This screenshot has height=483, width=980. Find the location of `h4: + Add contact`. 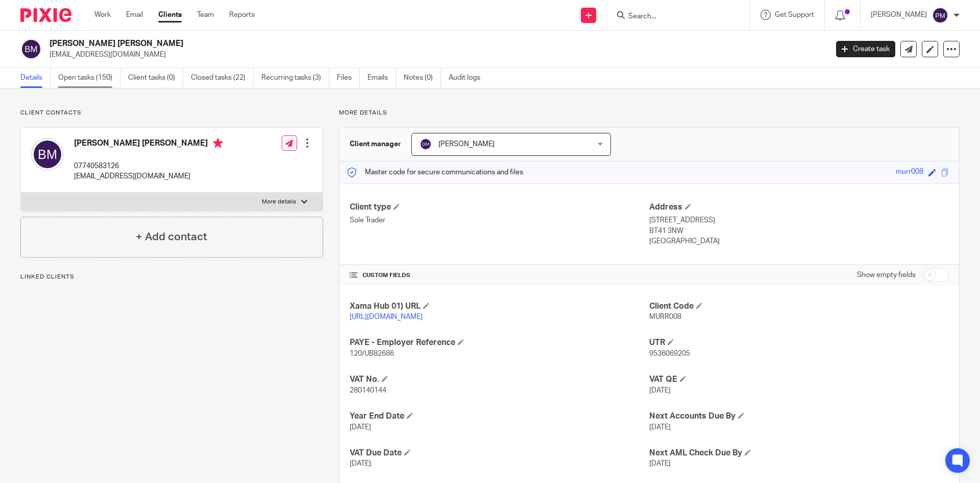

h4: + Add contact is located at coordinates (172, 237).